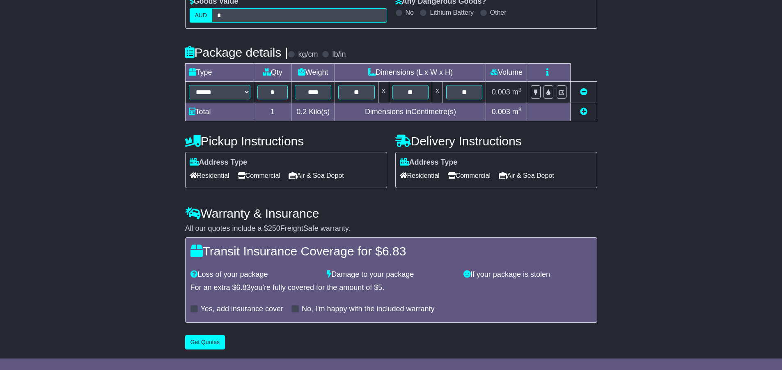 This screenshot has height=370, width=782. Describe the element at coordinates (391, 229) in the screenshot. I see `div: All our quotes include a $ FreightSafe warranty.` at that location.